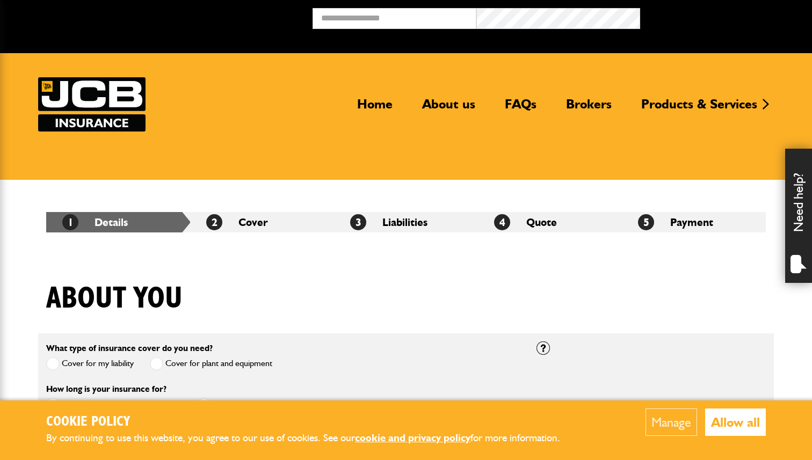 The image size is (812, 460). What do you see at coordinates (375, 109) in the screenshot?
I see `a: Home` at bounding box center [375, 109].